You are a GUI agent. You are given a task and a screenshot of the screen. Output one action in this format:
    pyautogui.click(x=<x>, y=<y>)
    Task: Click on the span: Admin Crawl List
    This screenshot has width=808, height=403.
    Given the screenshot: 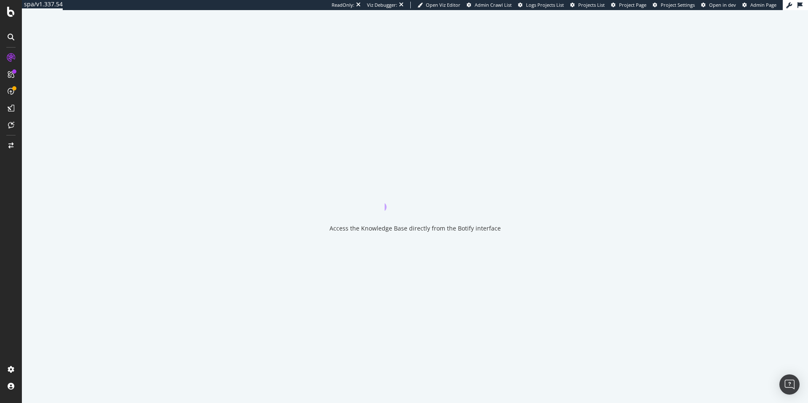 What is the action you would take?
    pyautogui.click(x=493, y=5)
    